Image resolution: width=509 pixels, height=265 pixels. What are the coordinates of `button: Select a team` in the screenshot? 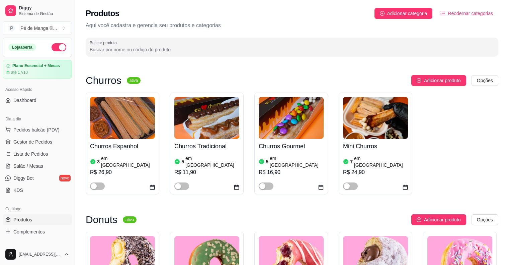 It's located at (37, 28).